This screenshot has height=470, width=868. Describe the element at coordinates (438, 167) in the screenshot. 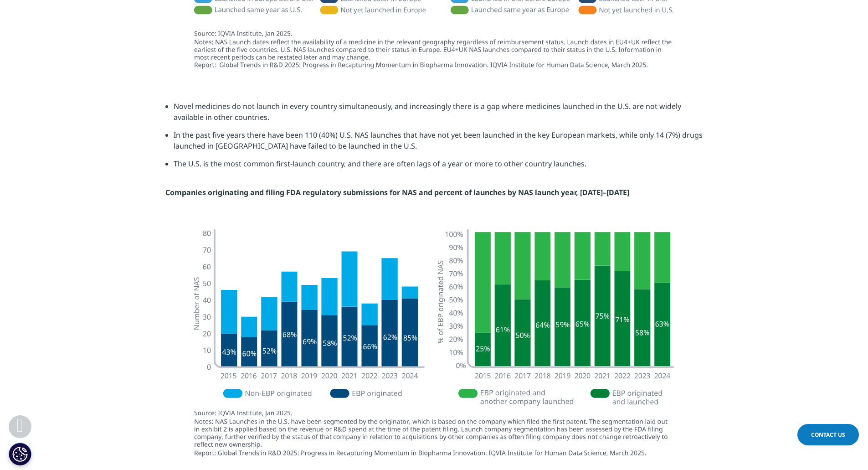

I see `li: The U.S. is the most common first-launch country, and there are often lags of a year or more to o...` at that location.